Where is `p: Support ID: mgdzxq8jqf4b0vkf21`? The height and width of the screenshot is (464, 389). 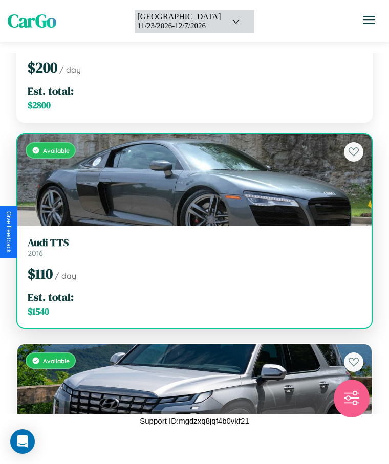
p: Support ID: mgdzxq8jqf4b0vkf21 is located at coordinates (194, 420).